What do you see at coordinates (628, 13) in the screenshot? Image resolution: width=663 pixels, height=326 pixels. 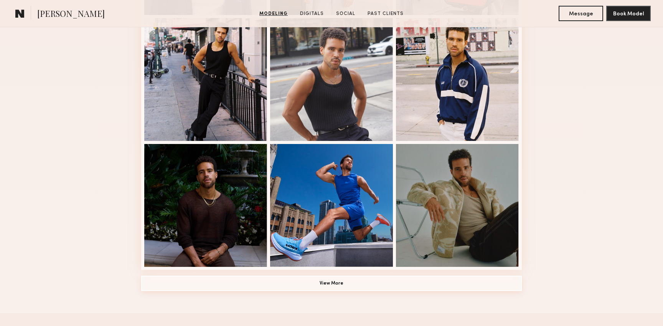 I see `button: Book Model` at bounding box center [628, 13].